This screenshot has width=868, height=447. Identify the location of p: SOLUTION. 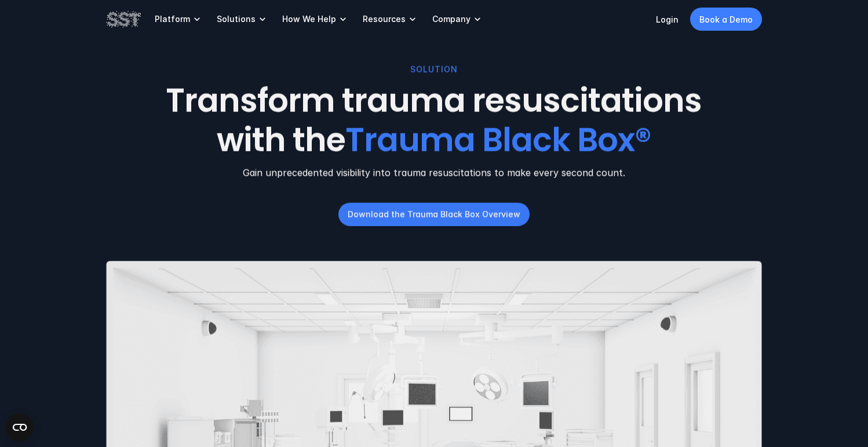
(434, 70).